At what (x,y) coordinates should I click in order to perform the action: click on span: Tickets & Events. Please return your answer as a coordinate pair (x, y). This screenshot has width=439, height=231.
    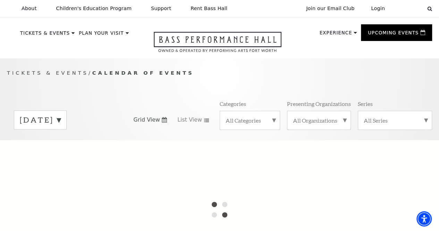
    Looking at the image, I should click on (48, 73).